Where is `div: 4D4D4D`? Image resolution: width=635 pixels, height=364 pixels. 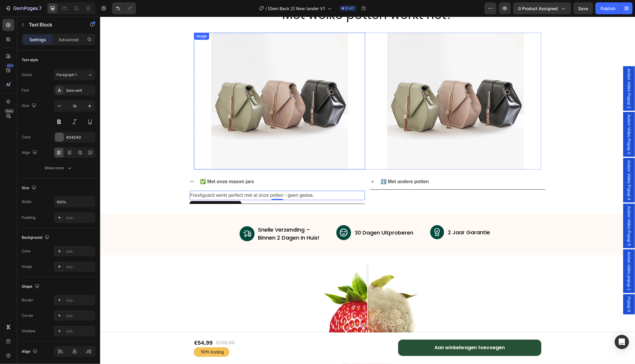 div: 4D4D4D is located at coordinates (80, 137).